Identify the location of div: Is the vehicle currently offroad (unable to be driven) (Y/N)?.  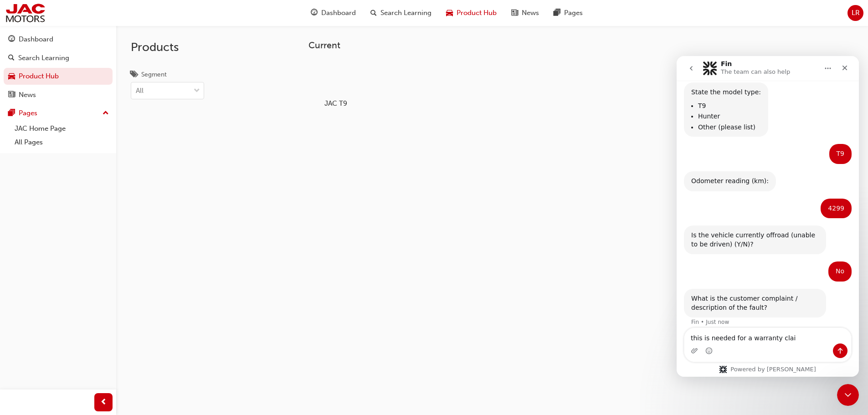
(78, 184).